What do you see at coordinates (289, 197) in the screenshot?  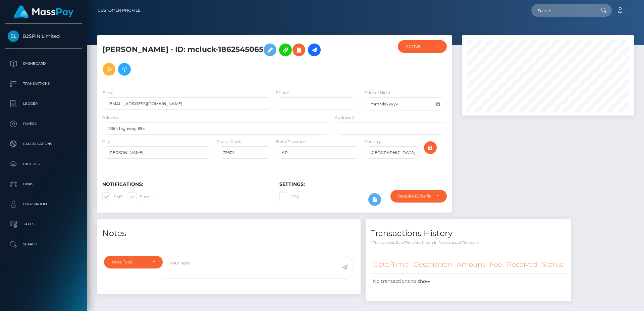 I see `label: 2FA` at bounding box center [289, 197].